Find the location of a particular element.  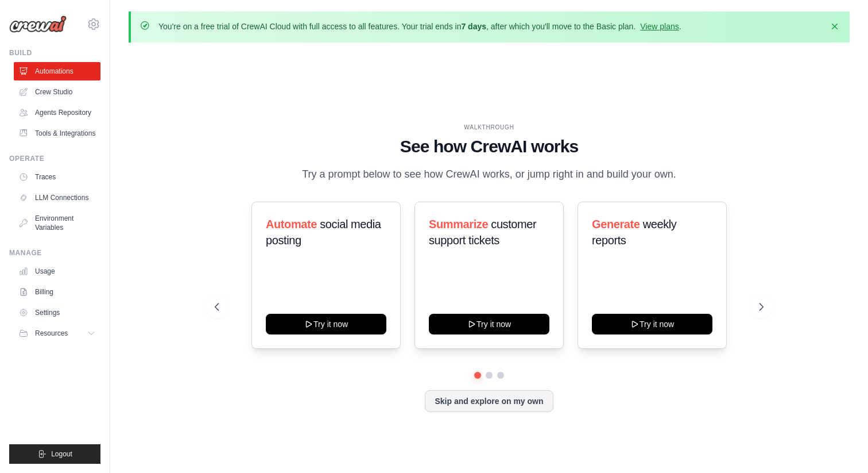

img: Logo is located at coordinates (38, 24).